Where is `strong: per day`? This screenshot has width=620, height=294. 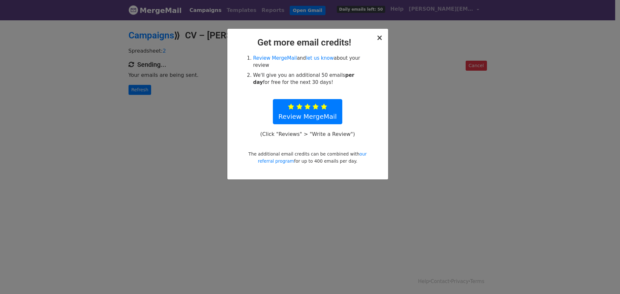 strong: per day is located at coordinates (303, 79).